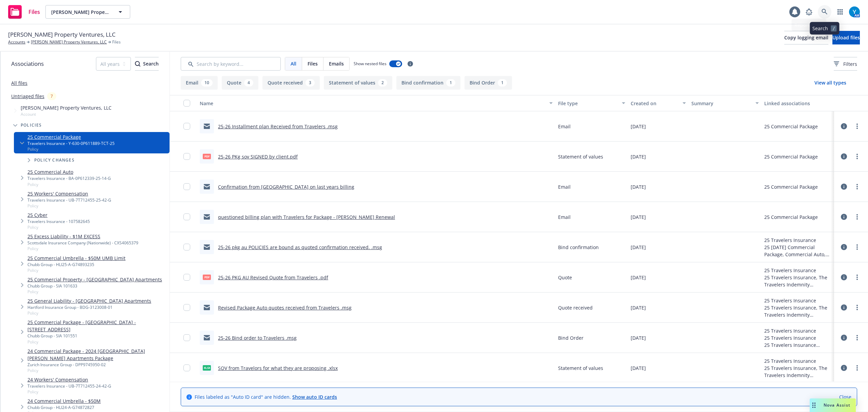  What do you see at coordinates (59, 215) in the screenshot?
I see `a: 25 Cyber` at bounding box center [59, 215].